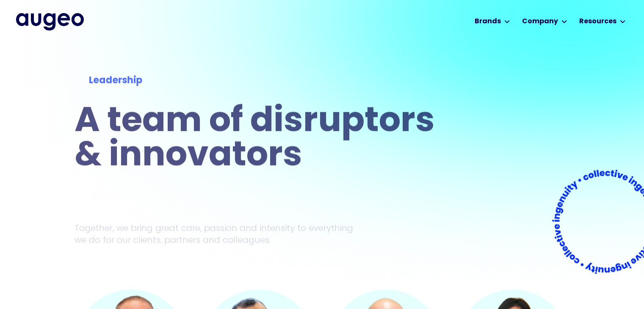 This screenshot has width=644, height=309. Describe the element at coordinates (220, 233) in the screenshot. I see `p: Together, we bring great care, passion and intensity to everything we do for our clients, partner...` at that location.